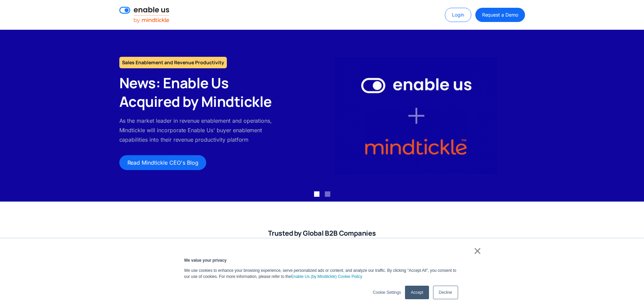 This screenshot has height=308, width=644. Describe the element at coordinates (458, 15) in the screenshot. I see `a: Login` at that location.